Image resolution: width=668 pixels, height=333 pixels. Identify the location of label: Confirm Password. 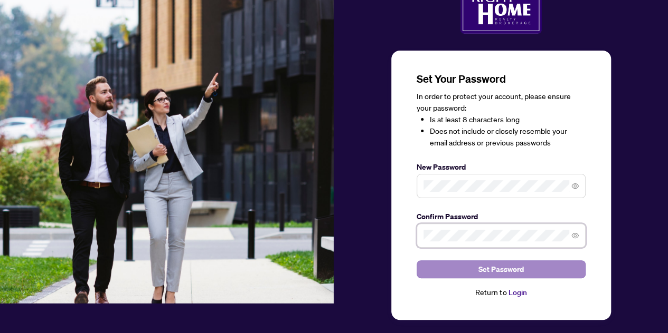
(501, 217).